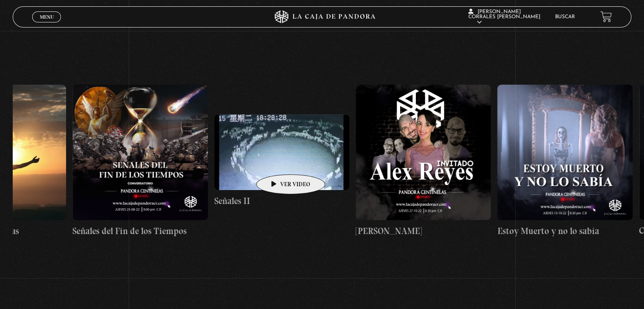 Image resolution: width=644 pixels, height=309 pixels. What do you see at coordinates (565, 231) in the screenshot?
I see `h4: Estoy Muerto y no lo sabía` at bounding box center [565, 231].